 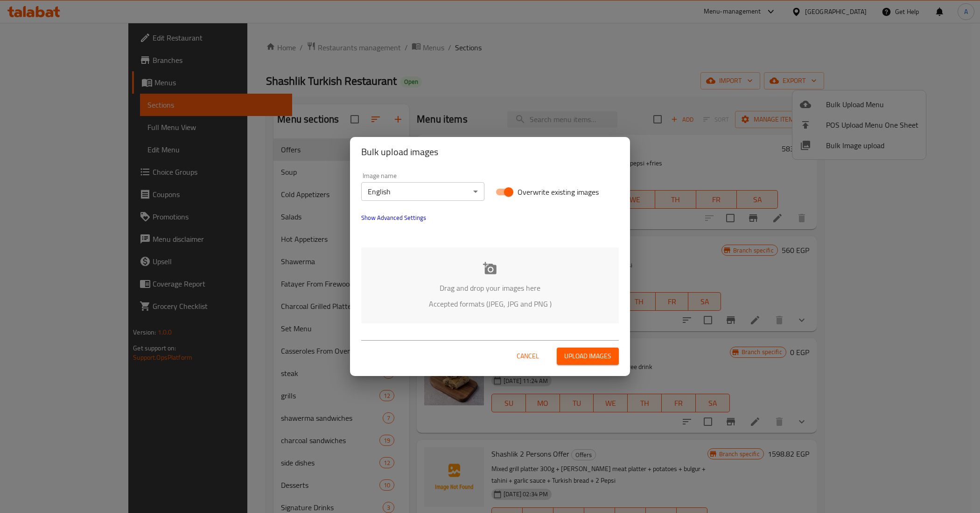 What do you see at coordinates (490, 304) in the screenshot?
I see `p: Accepted formats (JPEG, JPG and PNG )` at bounding box center [490, 304].